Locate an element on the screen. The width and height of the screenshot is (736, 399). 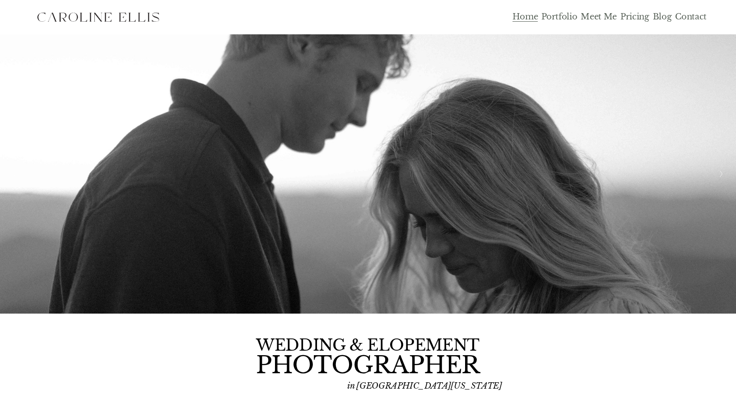
h4: WEDDING & ELOPEMENT is located at coordinates (368, 345).